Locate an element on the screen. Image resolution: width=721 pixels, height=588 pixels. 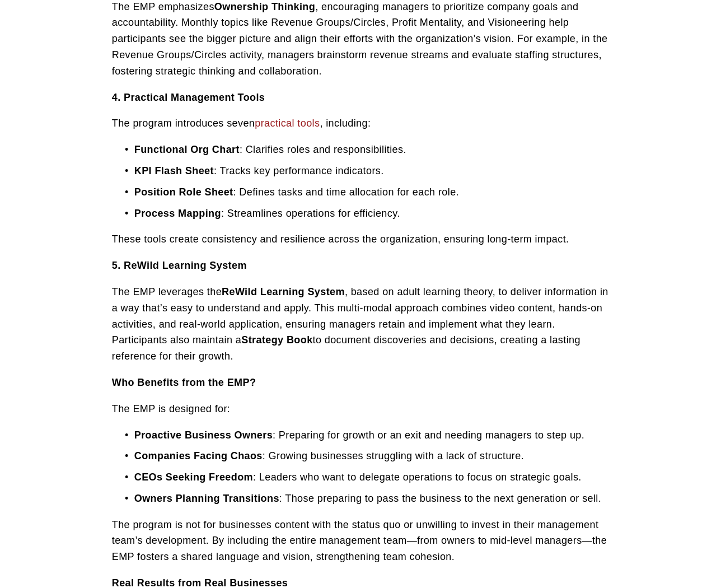
strong: Companies Facing Chaos is located at coordinates (198, 456).